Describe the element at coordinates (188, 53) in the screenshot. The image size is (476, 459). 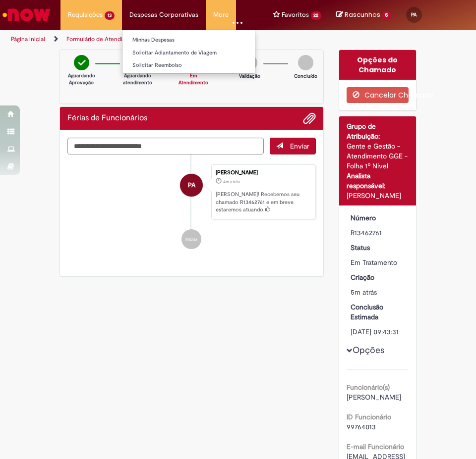
I see `a: Solicitar Adiantamento de Viagem` at that location.